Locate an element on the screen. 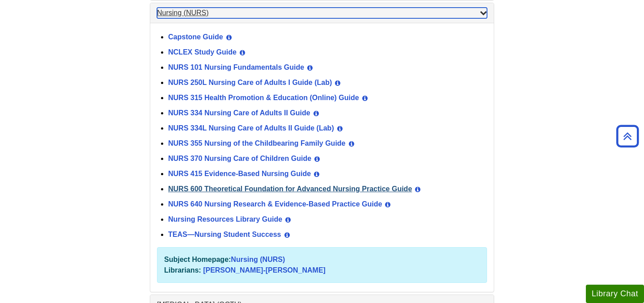 This screenshot has height=303, width=644. a: Nursing Resources Library Guide is located at coordinates (225, 219).